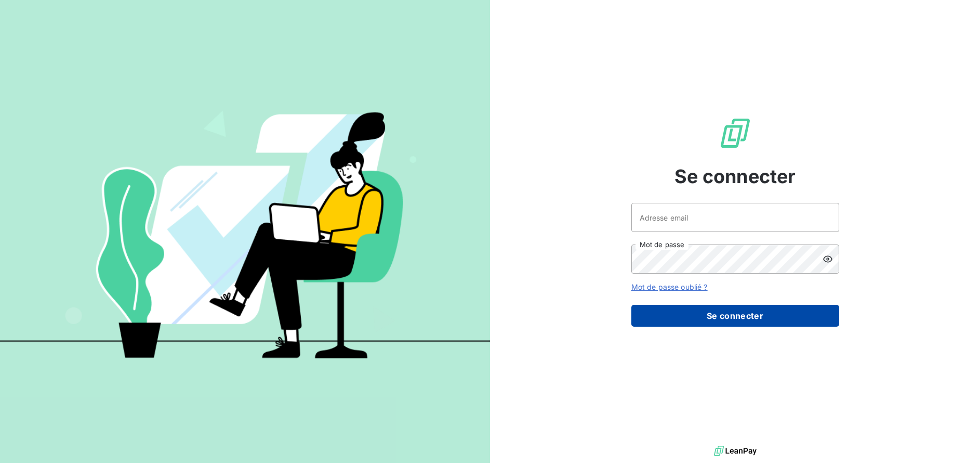 The width and height of the screenshot is (980, 463). I want to click on span: Se connecter, so click(736, 177).